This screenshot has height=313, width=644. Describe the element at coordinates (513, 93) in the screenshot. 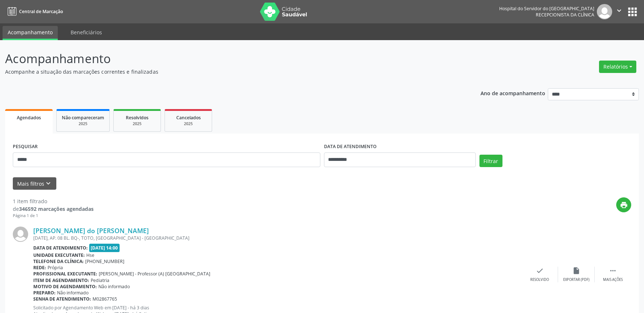

I see `p: Ano de acompanhamento` at that location.